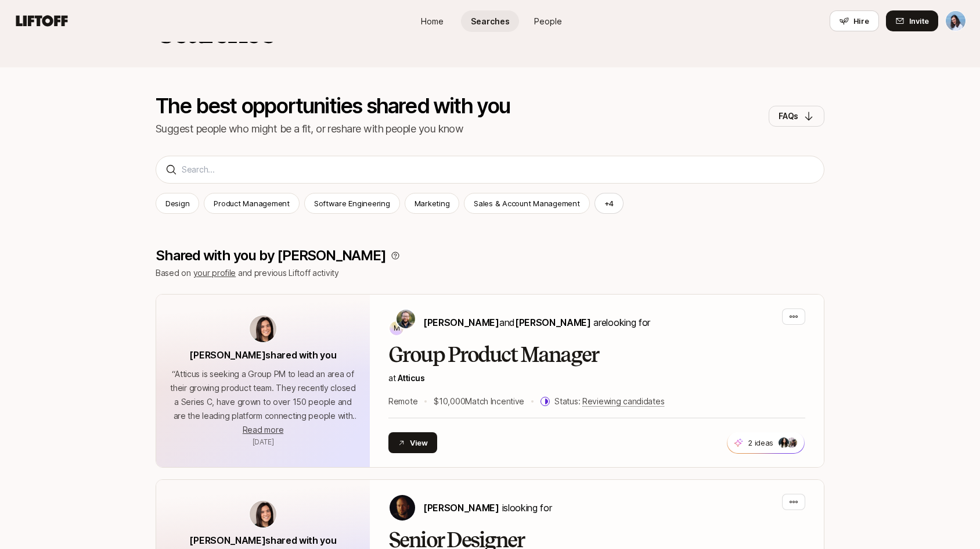 Image resolution: width=980 pixels, height=549 pixels. What do you see at coordinates (788, 116) in the screenshot?
I see `p: FAQs` at bounding box center [788, 116].